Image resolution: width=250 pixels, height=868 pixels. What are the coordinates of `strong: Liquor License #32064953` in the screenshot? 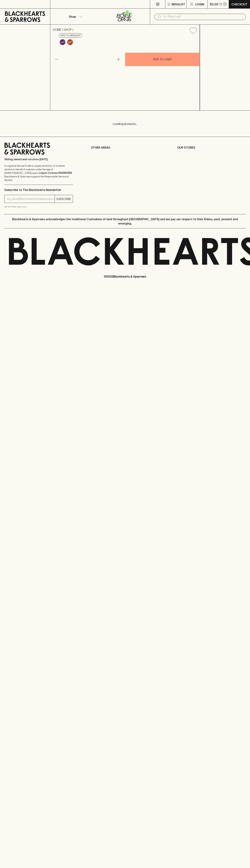 It's located at (56, 173).